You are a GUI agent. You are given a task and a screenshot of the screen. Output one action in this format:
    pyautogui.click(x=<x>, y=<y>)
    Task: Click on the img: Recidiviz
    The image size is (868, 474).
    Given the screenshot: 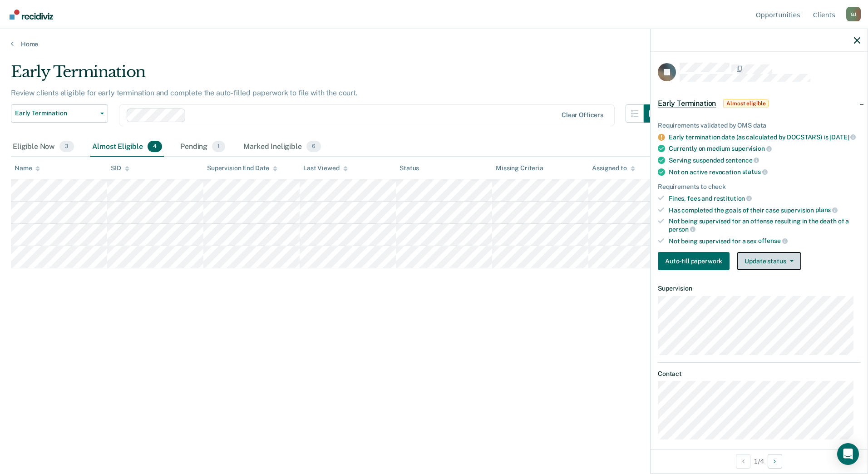 What is the action you would take?
    pyautogui.click(x=31, y=15)
    